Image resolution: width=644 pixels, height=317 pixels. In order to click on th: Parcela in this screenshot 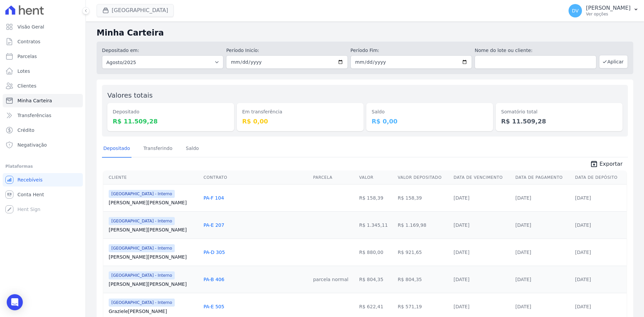, I will do `click(333, 177)`.